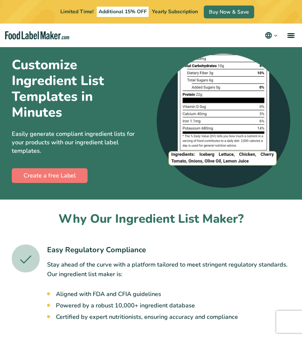 This screenshot has height=338, width=302. Describe the element at coordinates (229, 12) in the screenshot. I see `a: Buy Now & Save` at that location.